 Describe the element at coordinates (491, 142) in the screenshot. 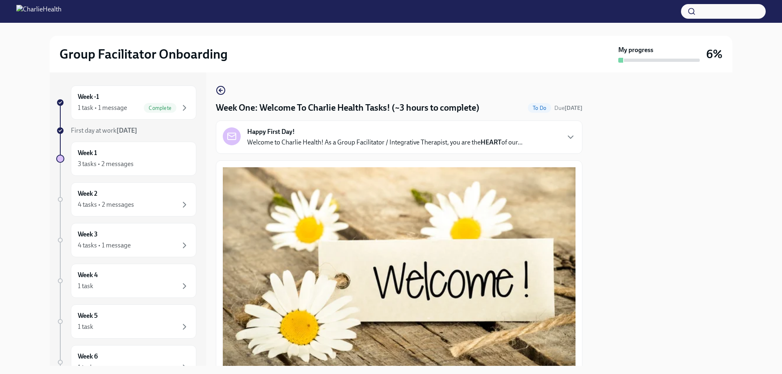

I see `strong: HEART` at that location.